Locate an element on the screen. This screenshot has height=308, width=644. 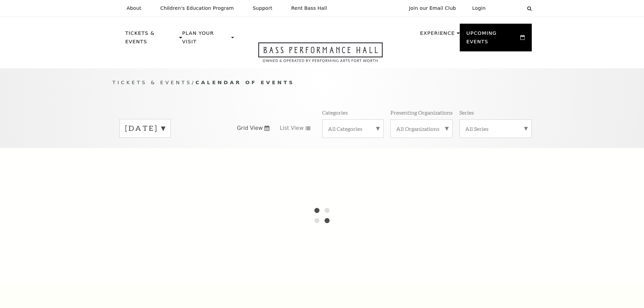
span: Calendar of Events is located at coordinates (245, 82).